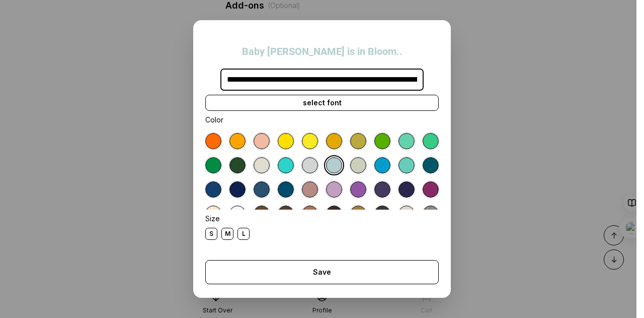 This screenshot has height=318, width=644. I want to click on div: Color, so click(322, 120).